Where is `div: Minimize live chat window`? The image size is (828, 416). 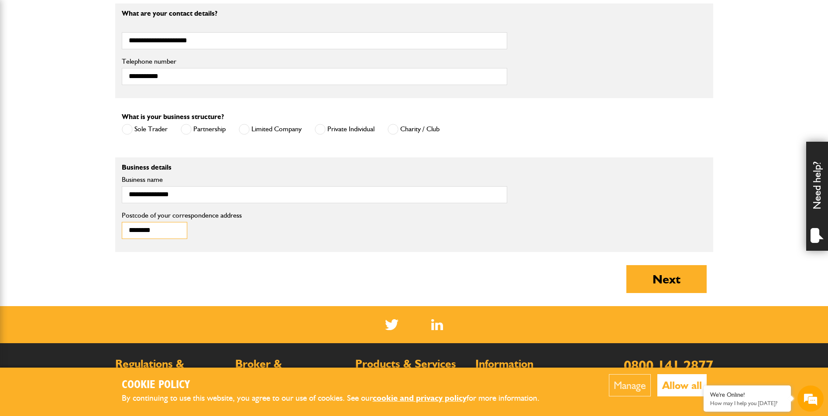 div: Minimize live chat window is located at coordinates (154, 15).